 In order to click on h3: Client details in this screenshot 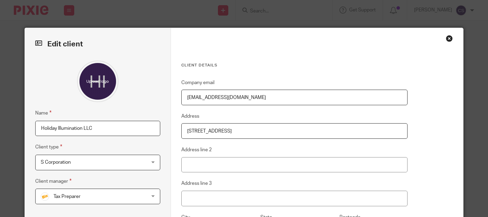, I will do `click(294, 65)`.